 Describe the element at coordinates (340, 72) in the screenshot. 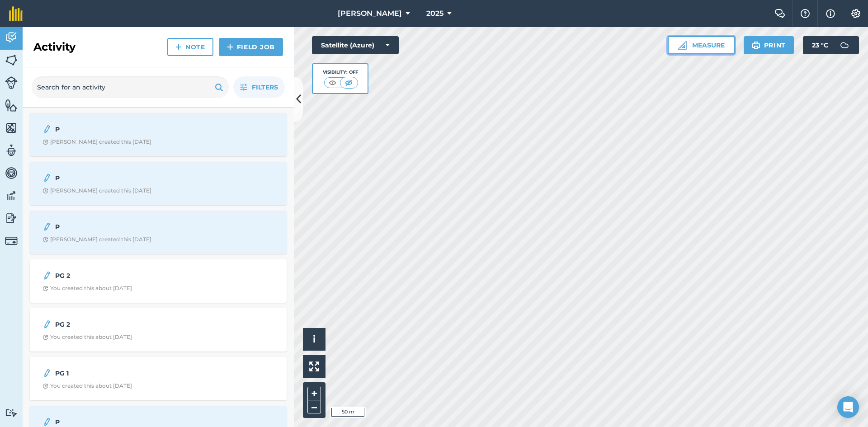

I see `div: Visibility: Off` at that location.